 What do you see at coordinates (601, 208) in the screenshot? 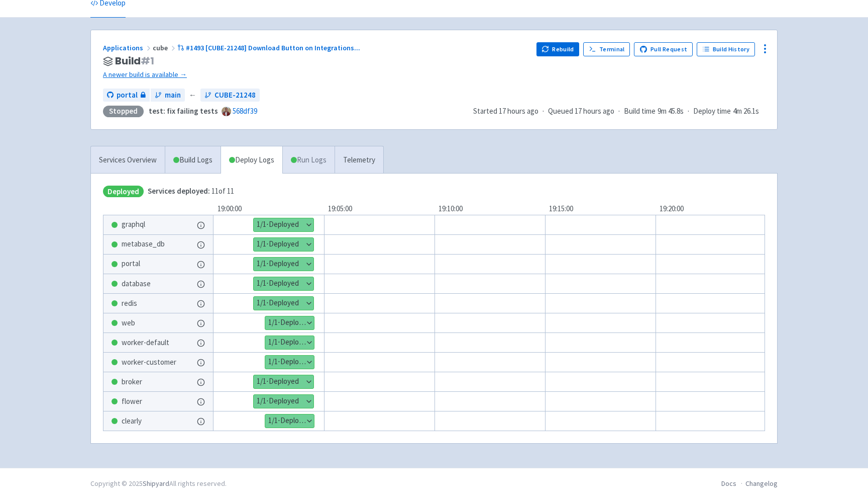
I see `div: 19:15:00` at bounding box center [601, 208].